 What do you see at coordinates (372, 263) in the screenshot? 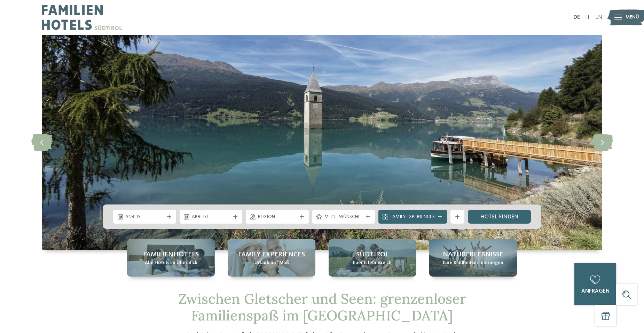
I see `span: Euer Erlebnisreich` at bounding box center [372, 263].